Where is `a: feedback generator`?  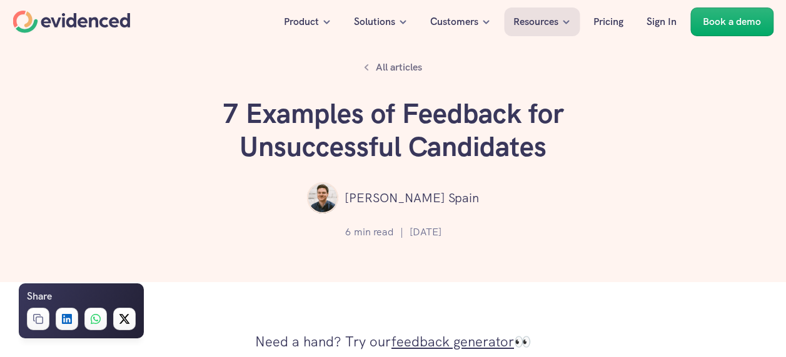
a: feedback generator is located at coordinates (452, 342).